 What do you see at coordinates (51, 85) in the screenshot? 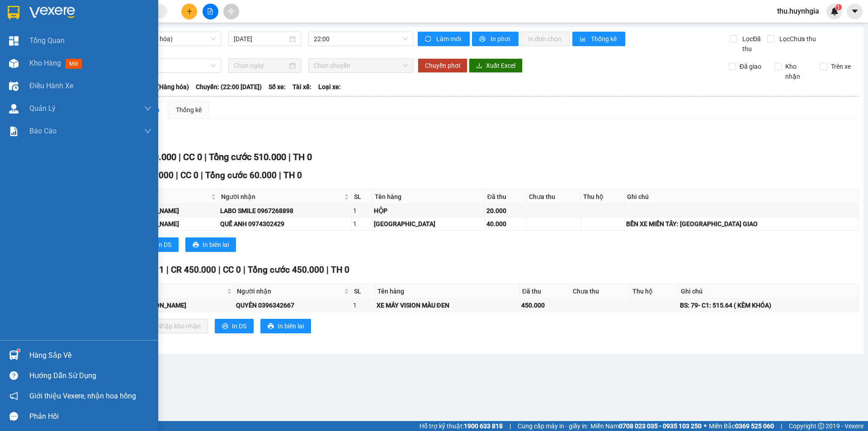
I see `span: Điều hành xe` at bounding box center [51, 85].